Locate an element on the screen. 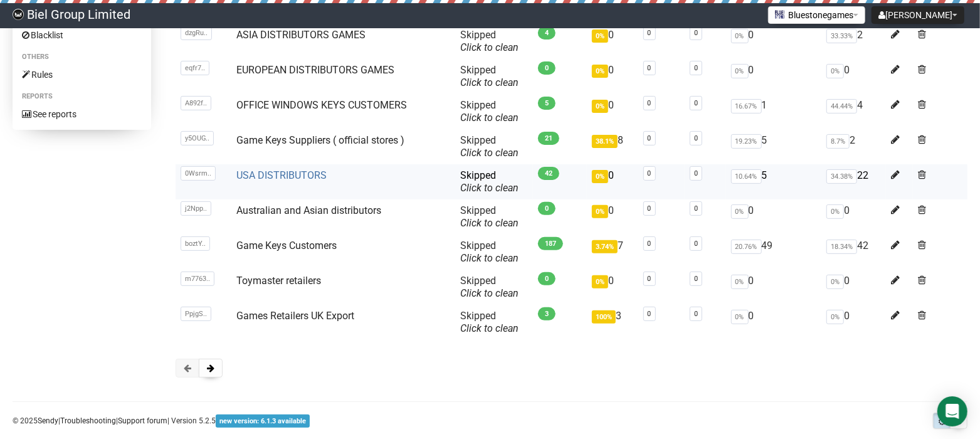 This screenshot has width=980, height=439. span: 18.34% is located at coordinates (842, 247).